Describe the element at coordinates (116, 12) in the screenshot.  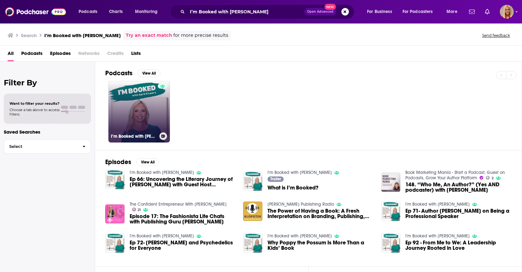
I see `span: Charts` at that location.